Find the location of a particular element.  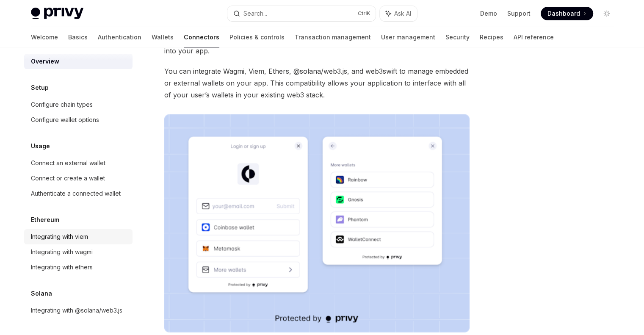

img: Connectors3 is located at coordinates (317, 223).